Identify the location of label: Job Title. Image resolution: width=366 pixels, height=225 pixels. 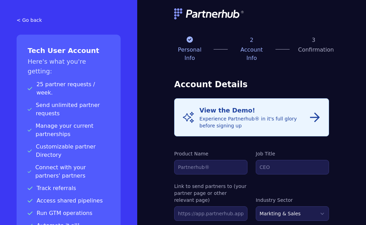
(292, 153).